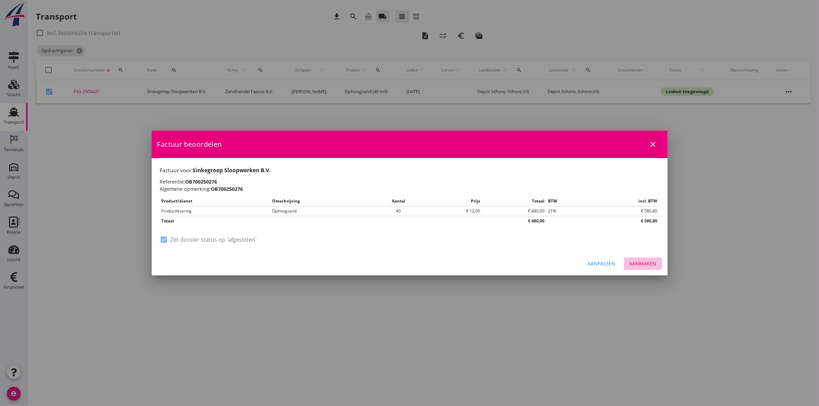  Describe the element at coordinates (567, 211) in the screenshot. I see `td: 21%` at that location.